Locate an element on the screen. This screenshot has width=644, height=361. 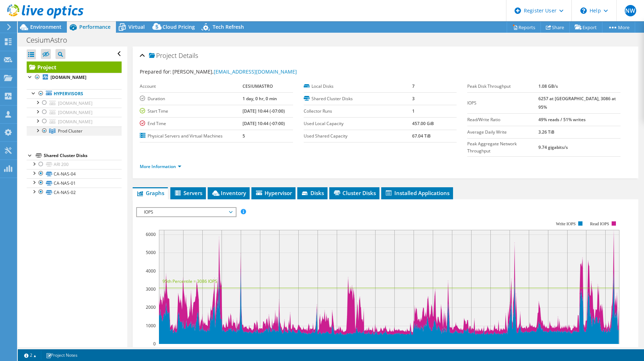
span: Cloud Pricing is located at coordinates (179, 27).